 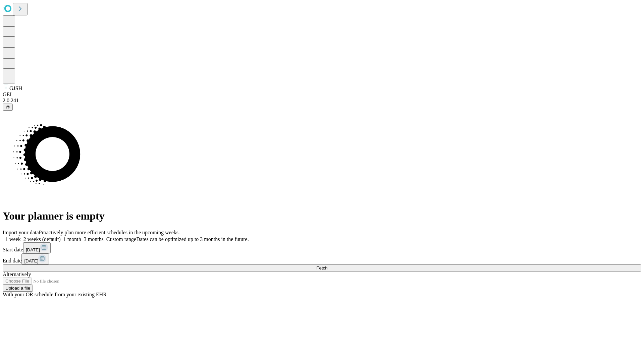 What do you see at coordinates (13, 239) in the screenshot?
I see `span: 1 week` at bounding box center [13, 239].